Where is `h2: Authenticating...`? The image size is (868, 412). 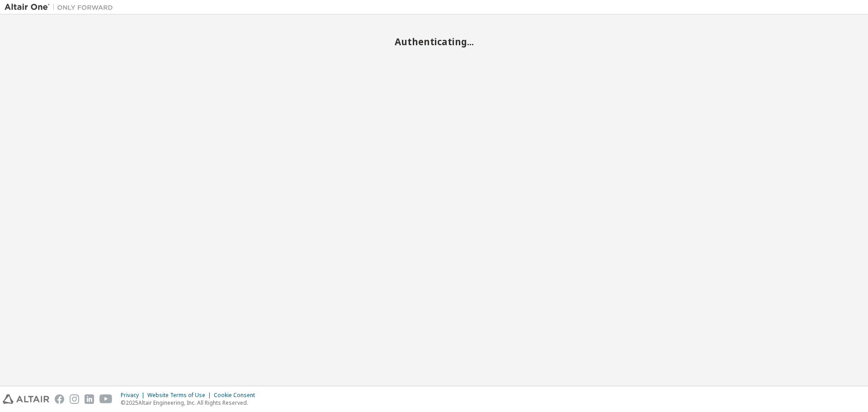 h2: Authenticating... is located at coordinates (434, 41).